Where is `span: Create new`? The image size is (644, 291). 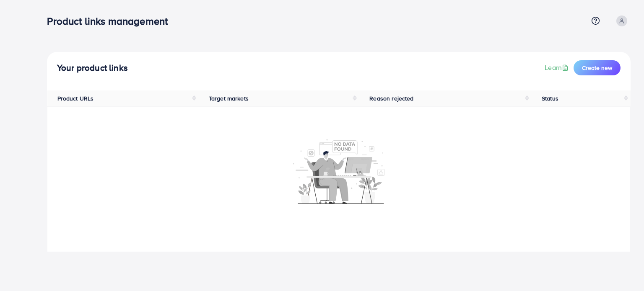
span: Create new is located at coordinates (597, 68).